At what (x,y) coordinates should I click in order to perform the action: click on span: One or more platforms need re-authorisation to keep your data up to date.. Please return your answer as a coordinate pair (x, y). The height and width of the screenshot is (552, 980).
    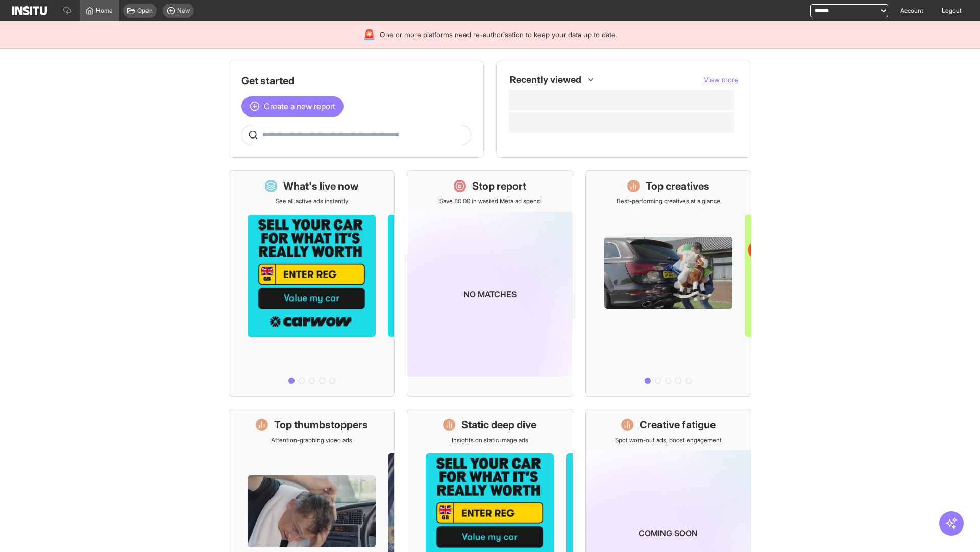
    Looking at the image, I should click on (498, 35).